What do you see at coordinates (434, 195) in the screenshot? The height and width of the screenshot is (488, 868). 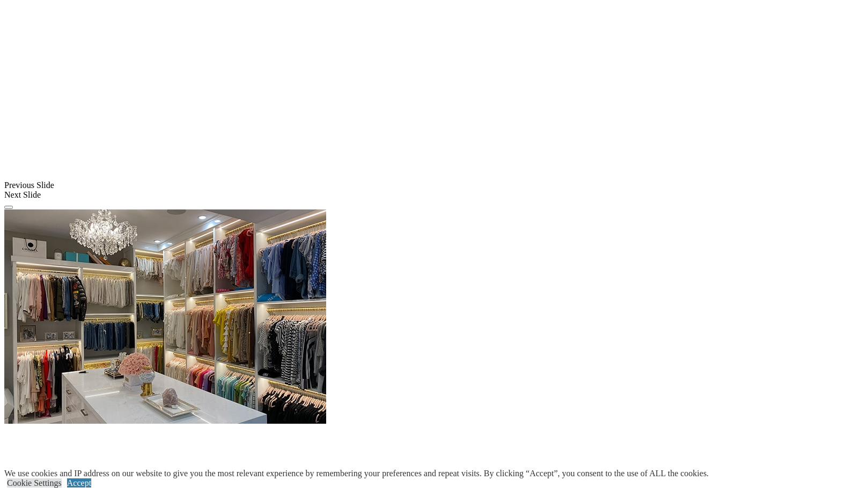 I see `div: Next Slide` at bounding box center [434, 195].